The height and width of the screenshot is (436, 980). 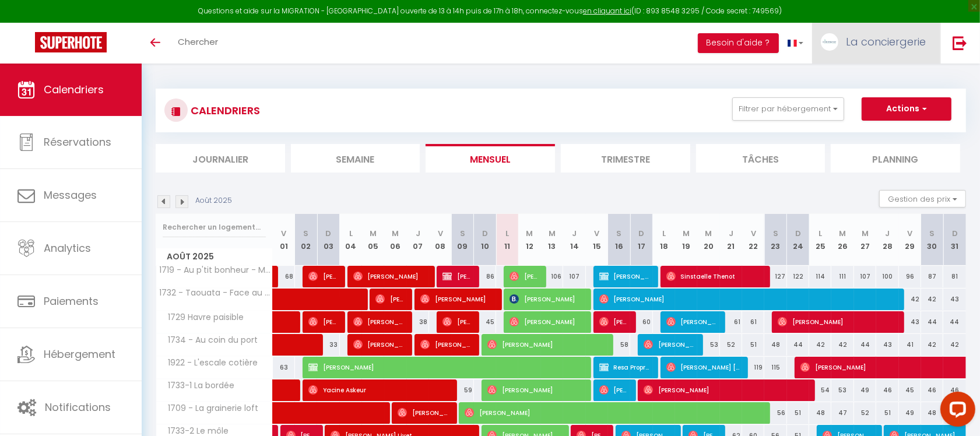 I want to click on li: Planning, so click(x=895, y=158).